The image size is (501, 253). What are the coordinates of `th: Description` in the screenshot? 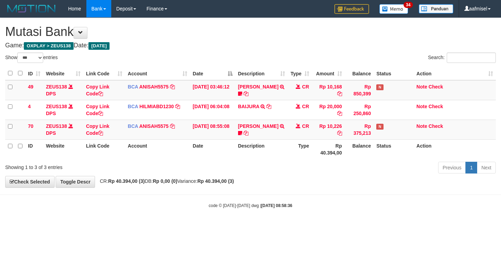 It's located at (261, 149).